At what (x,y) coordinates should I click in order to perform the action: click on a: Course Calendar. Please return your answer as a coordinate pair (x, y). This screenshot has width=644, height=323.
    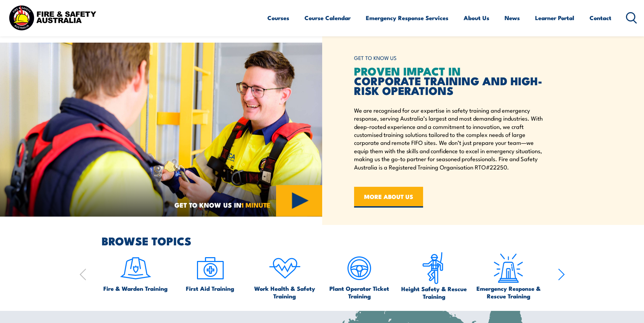
    Looking at the image, I should click on (327, 18).